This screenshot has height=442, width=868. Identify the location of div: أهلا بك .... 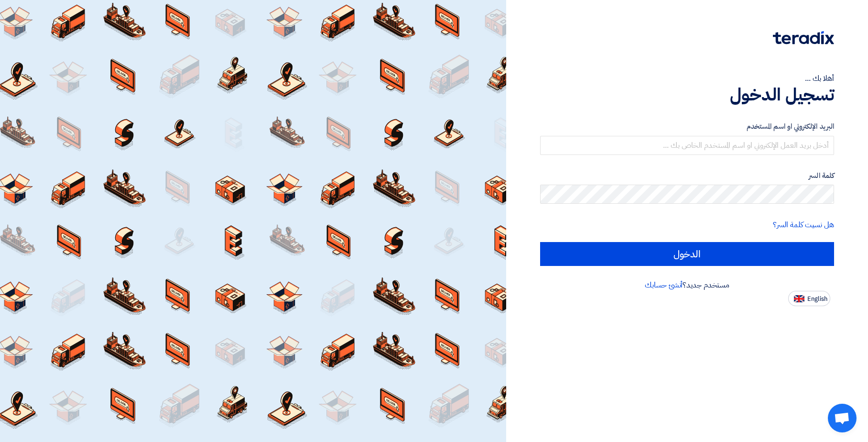
(686, 79).